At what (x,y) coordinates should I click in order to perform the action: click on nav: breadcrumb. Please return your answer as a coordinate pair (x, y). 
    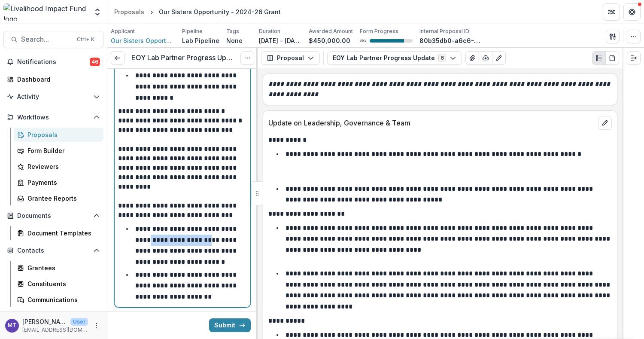
    Looking at the image, I should click on (198, 11).